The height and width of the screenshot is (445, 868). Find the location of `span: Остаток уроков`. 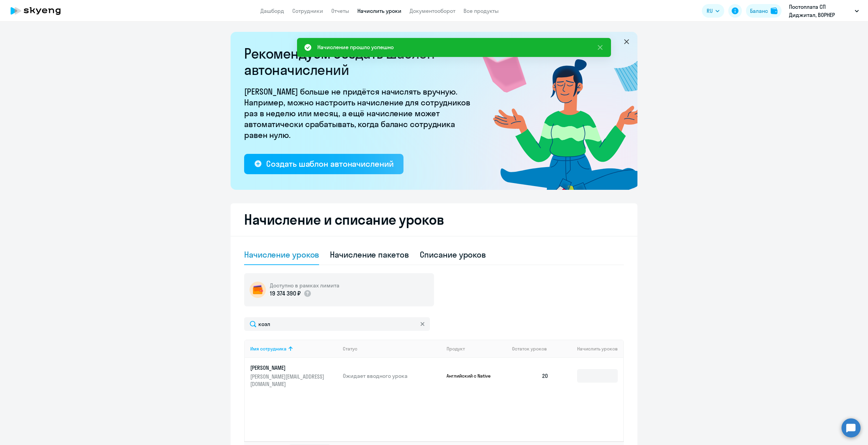

span: Остаток уроков is located at coordinates (530, 349).